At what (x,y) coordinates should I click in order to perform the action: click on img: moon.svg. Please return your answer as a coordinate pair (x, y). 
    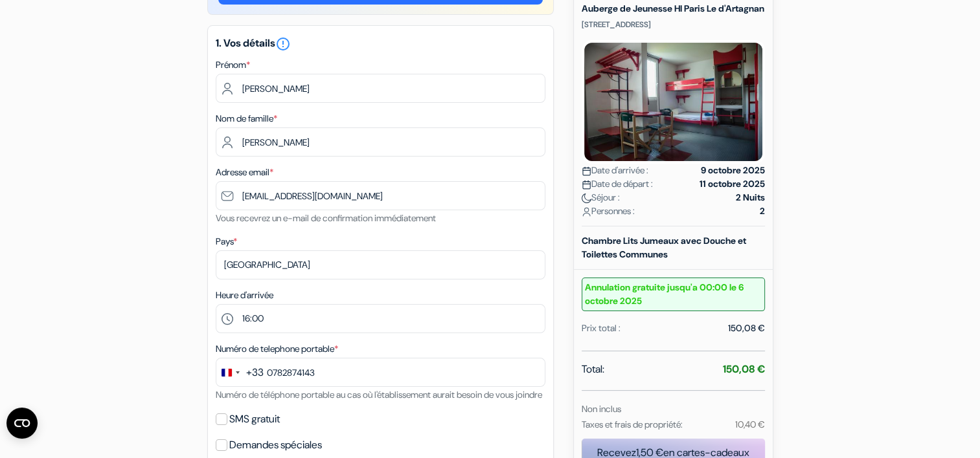
    Looking at the image, I should click on (586, 198).